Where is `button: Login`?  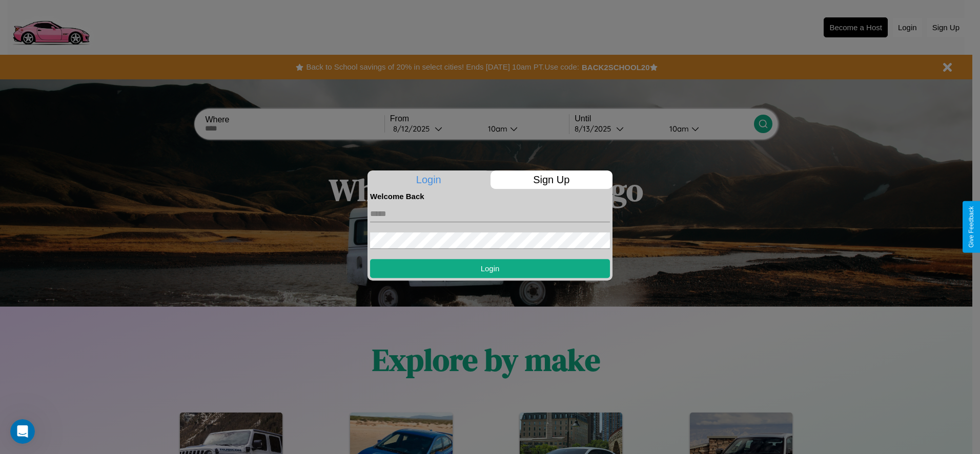 button: Login is located at coordinates (490, 268).